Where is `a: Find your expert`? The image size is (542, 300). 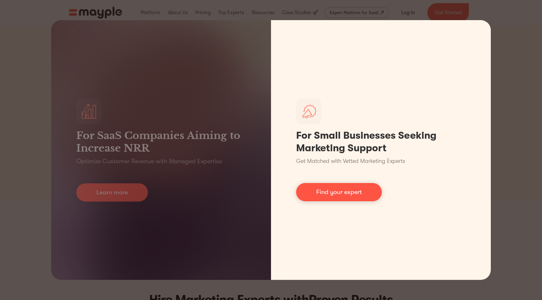
a: Find your expert is located at coordinates (339, 192).